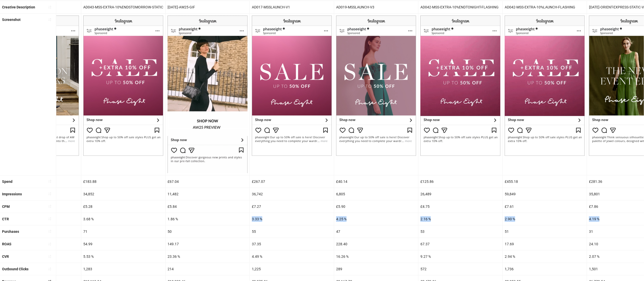  I want to click on div: £455.18, so click(545, 182).